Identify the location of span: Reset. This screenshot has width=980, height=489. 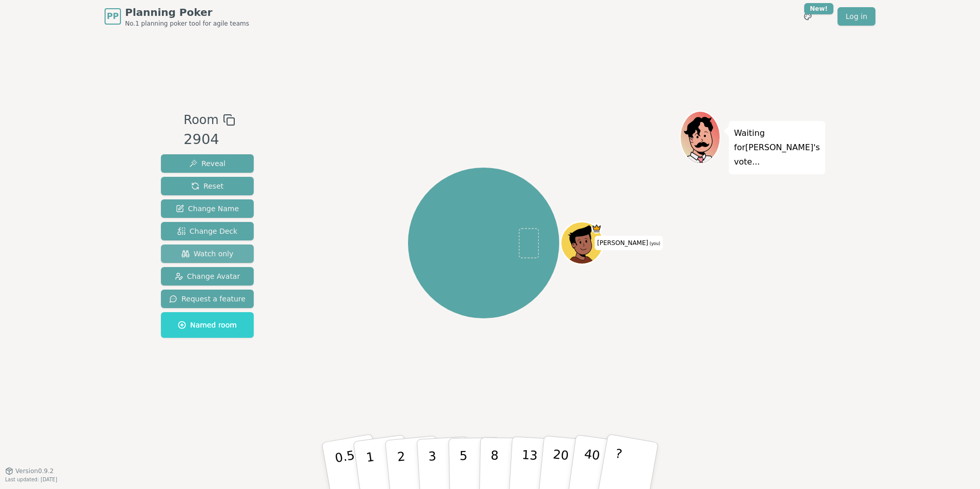
(207, 186).